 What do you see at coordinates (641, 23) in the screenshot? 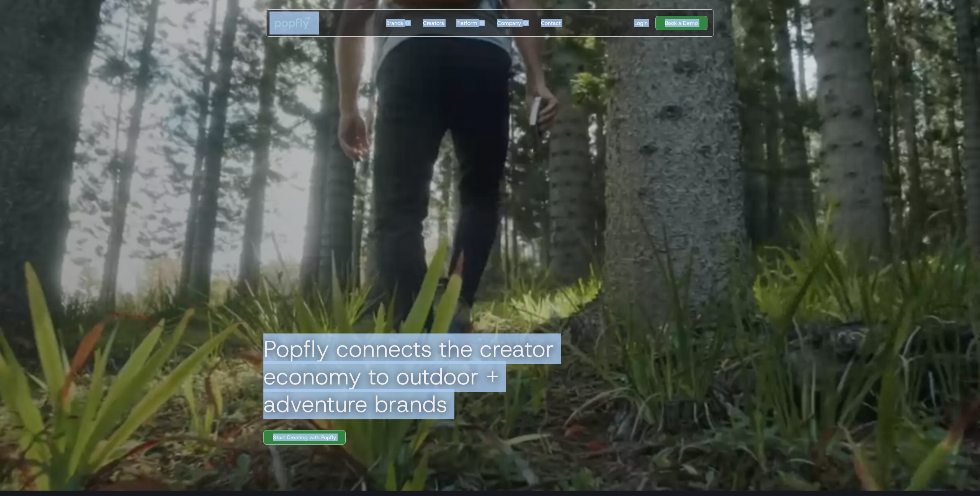
I see `div: Login` at bounding box center [641, 23].